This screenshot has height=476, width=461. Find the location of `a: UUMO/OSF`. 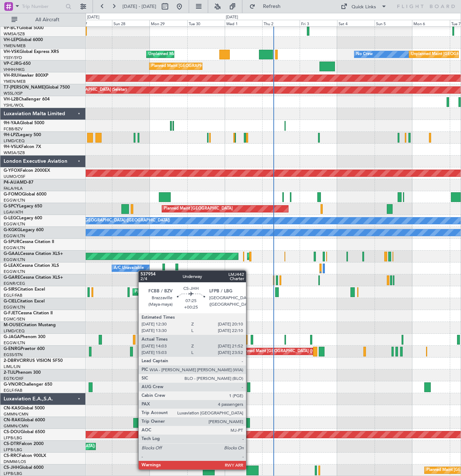

a: UUMO/OSF is located at coordinates (14, 176).